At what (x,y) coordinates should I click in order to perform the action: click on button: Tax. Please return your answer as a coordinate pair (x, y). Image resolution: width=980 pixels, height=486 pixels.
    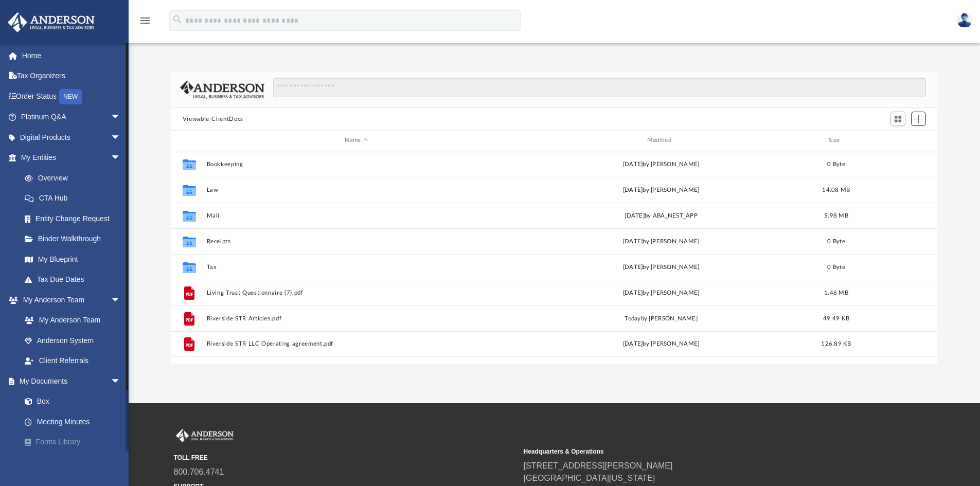
    Looking at the image, I should click on (356, 267).